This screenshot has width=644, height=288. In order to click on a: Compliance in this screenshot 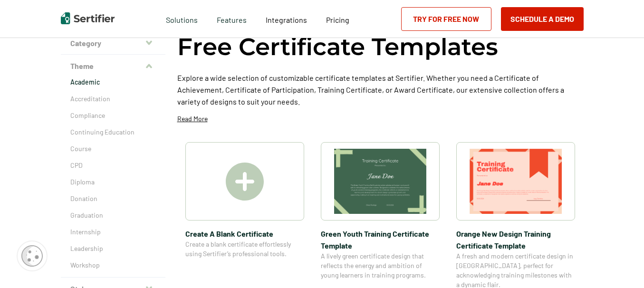, I will do `click(113, 115)`.